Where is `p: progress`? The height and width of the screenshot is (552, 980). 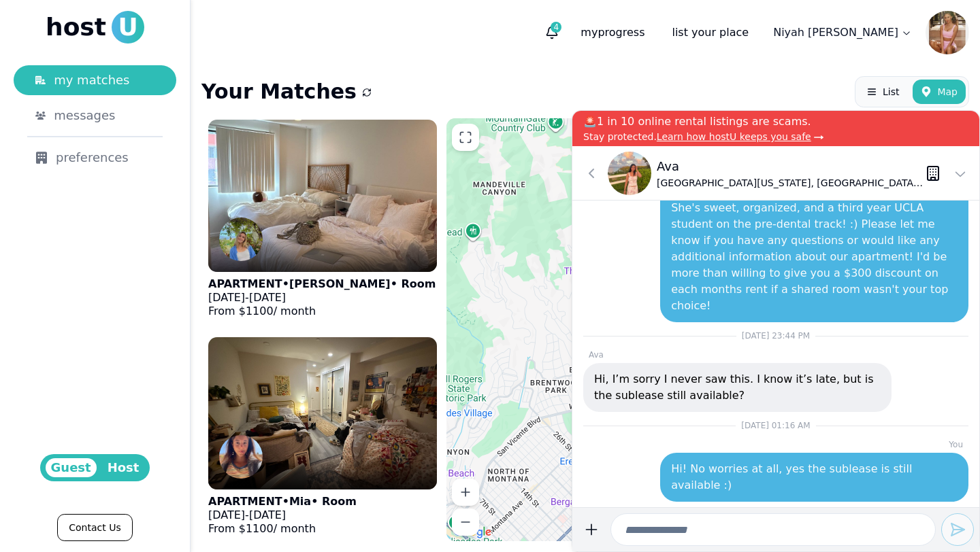 p: progress is located at coordinates (612, 32).